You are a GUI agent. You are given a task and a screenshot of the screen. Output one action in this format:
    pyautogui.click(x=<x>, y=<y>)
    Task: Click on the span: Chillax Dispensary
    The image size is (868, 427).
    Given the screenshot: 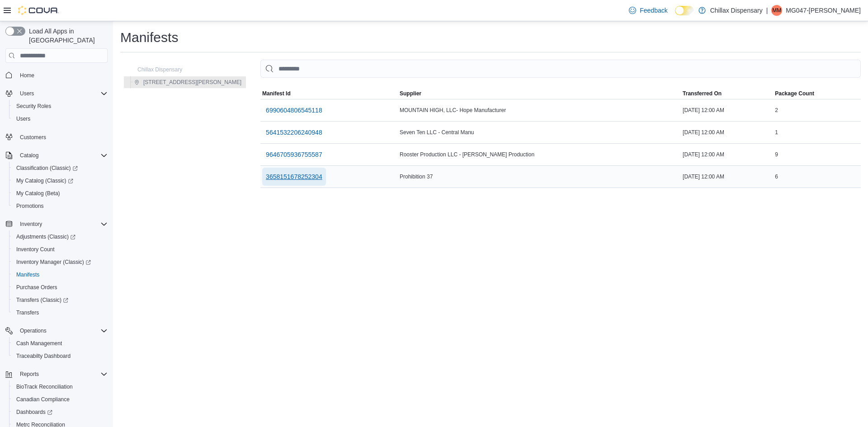 What is the action you would take?
    pyautogui.click(x=159, y=69)
    